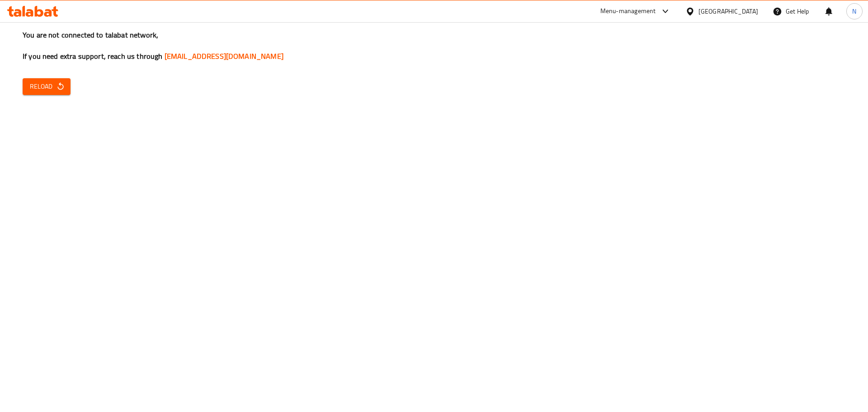 The width and height of the screenshot is (868, 412). What do you see at coordinates (628, 11) in the screenshot?
I see `div: Menu-management` at bounding box center [628, 11].